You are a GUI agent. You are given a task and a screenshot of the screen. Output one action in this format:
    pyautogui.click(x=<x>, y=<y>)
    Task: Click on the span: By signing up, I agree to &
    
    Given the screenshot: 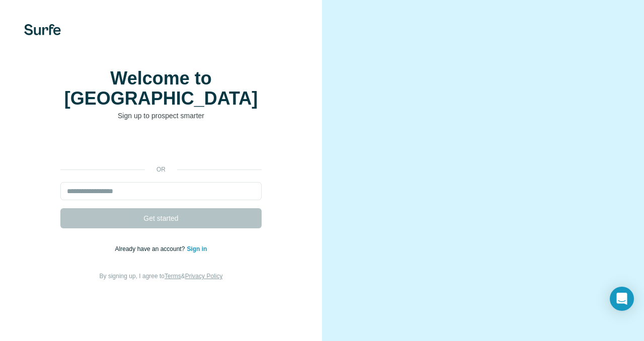 What is the action you would take?
    pyautogui.click(x=161, y=276)
    